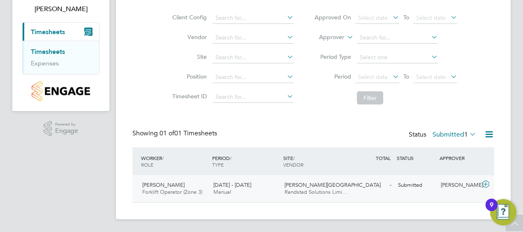  Describe the element at coordinates (333, 57) in the screenshot. I see `label: Period Type` at that location.